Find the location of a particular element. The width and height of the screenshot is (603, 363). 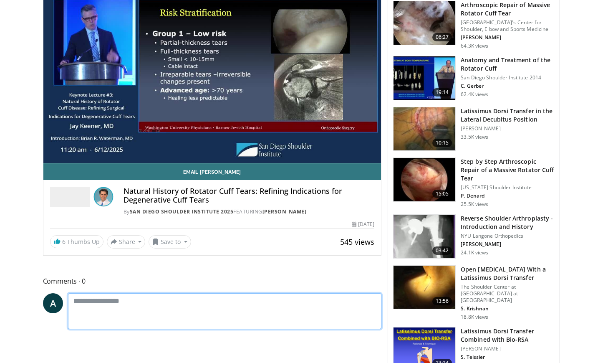

h3: Latissimus Dorsi Transfer in the Lateral Decubitus Position is located at coordinates (508, 115).